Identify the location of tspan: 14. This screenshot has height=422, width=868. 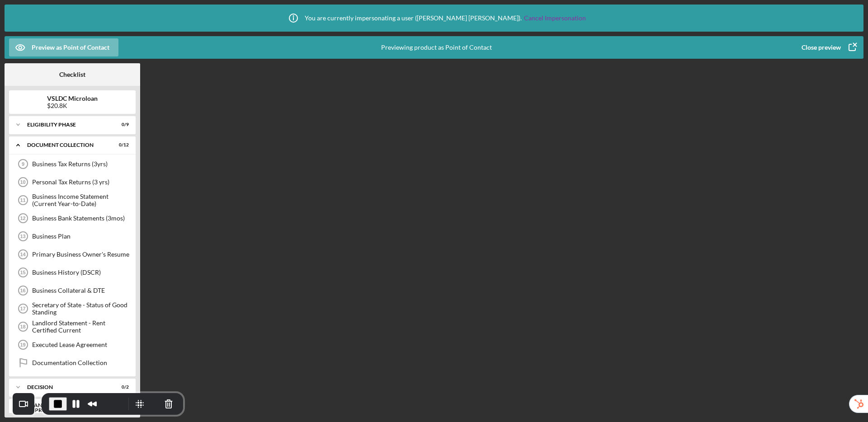
(22, 254).